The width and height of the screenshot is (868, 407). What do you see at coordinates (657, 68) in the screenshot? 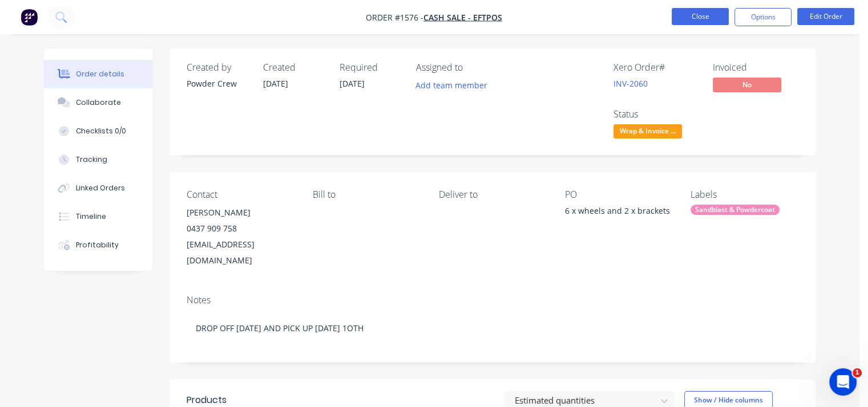
I see `div: Xero Order #` at bounding box center [657, 68].